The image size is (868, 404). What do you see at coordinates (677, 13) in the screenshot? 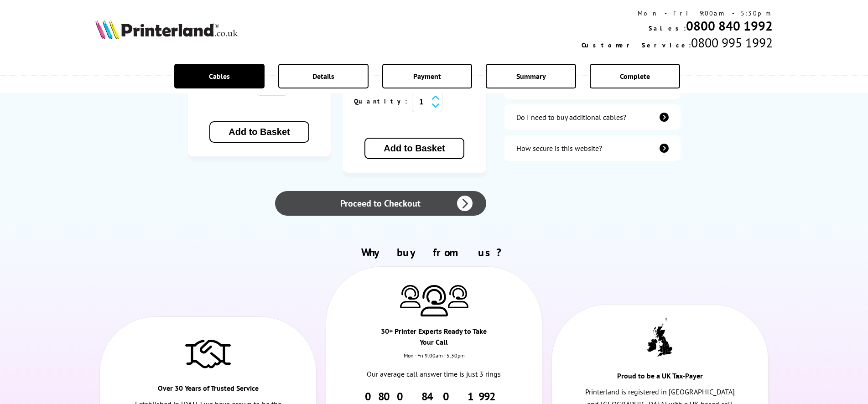
I see `div: Mon - Fri 9:00am - 5:30pm` at bounding box center [677, 13].